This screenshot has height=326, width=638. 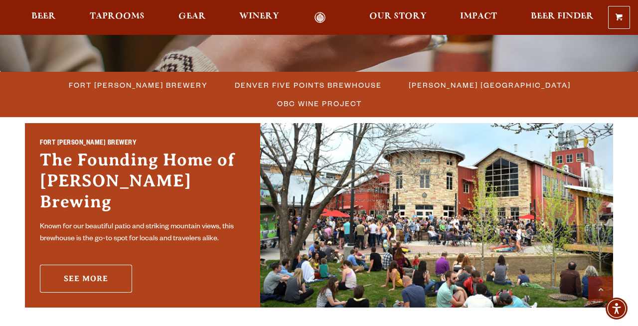 I want to click on span: Our Story, so click(x=398, y=16).